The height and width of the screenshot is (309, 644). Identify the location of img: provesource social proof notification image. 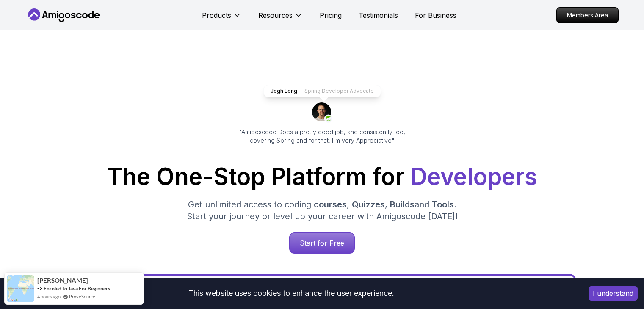
(20, 288).